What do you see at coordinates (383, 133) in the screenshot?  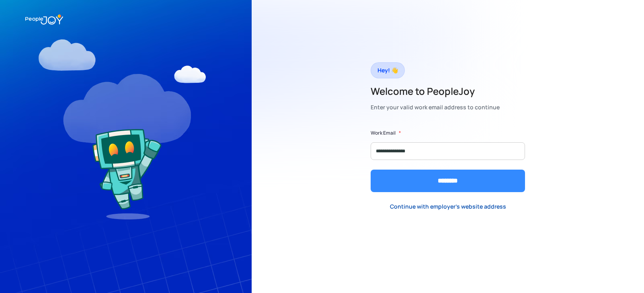 I see `label: Work Email` at bounding box center [383, 133].